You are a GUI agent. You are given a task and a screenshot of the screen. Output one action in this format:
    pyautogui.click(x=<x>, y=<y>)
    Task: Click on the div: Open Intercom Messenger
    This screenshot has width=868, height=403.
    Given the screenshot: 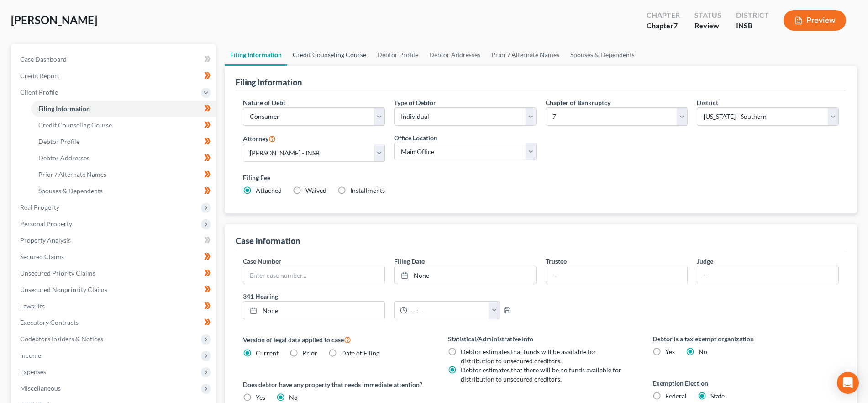 What is the action you would take?
    pyautogui.click(x=848, y=383)
    